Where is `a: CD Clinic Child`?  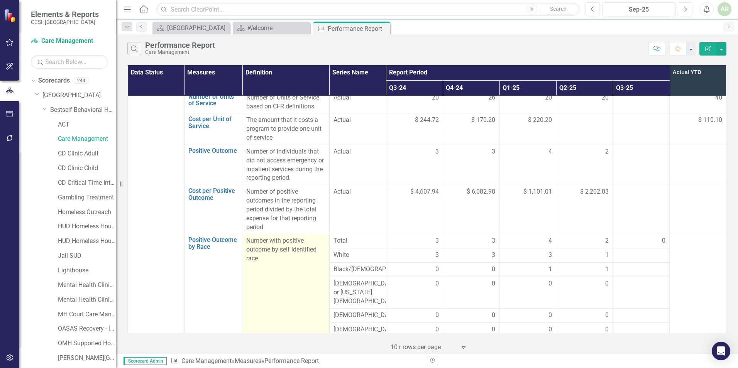 a: CD Clinic Child is located at coordinates (87, 168).